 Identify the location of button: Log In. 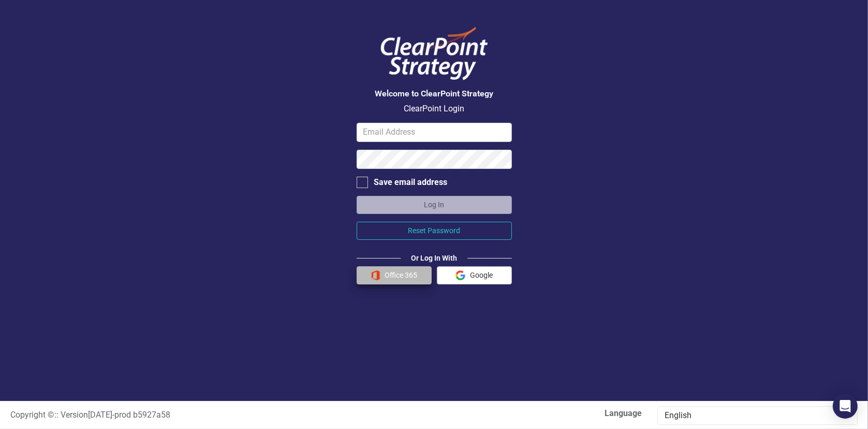
(434, 205).